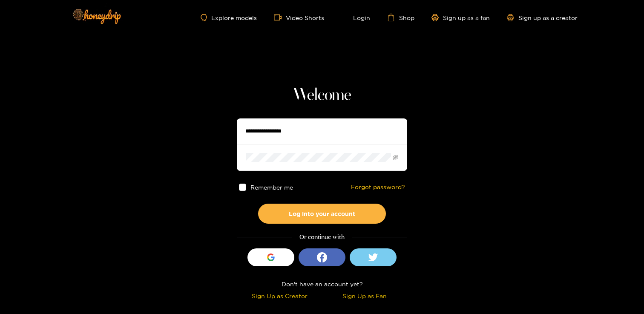  I want to click on span: eye-invisible, so click(395, 157).